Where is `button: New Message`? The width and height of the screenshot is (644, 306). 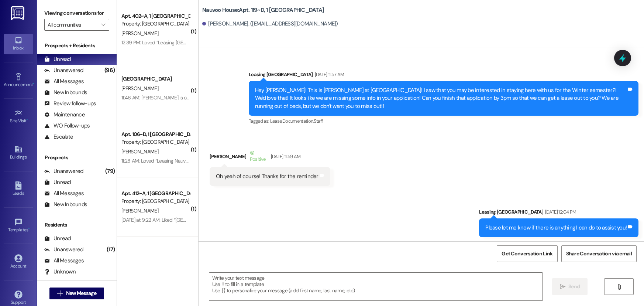
button: New Message is located at coordinates (77, 293).